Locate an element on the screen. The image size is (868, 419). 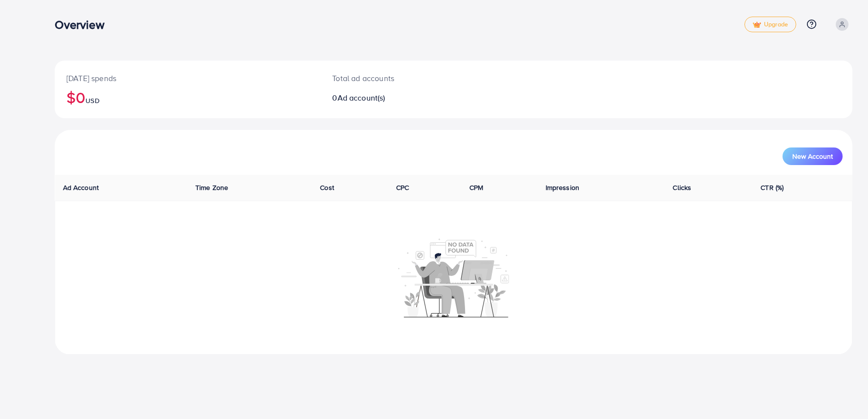
p: Total ad accounts is located at coordinates (420, 78).